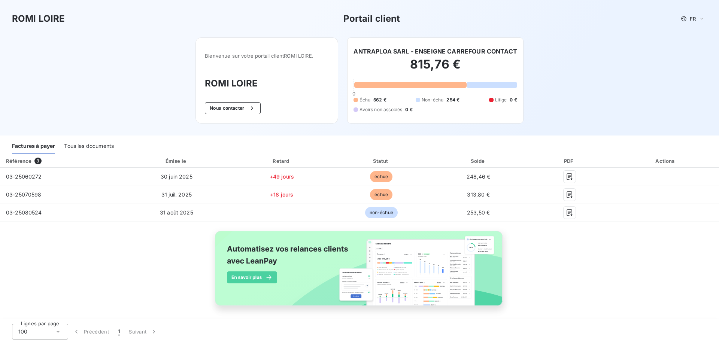 Image resolution: width=719 pixels, height=344 pixels. I want to click on img: banner, so click(359, 273).